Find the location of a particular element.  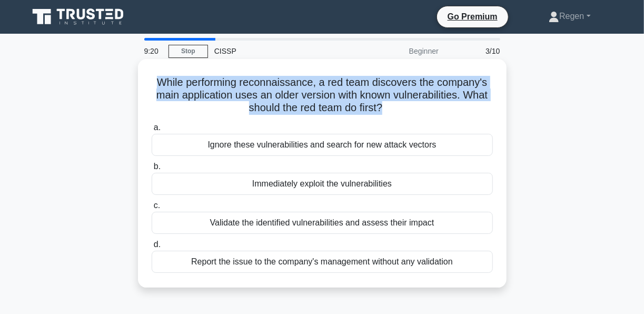

span: b. is located at coordinates (157, 166).